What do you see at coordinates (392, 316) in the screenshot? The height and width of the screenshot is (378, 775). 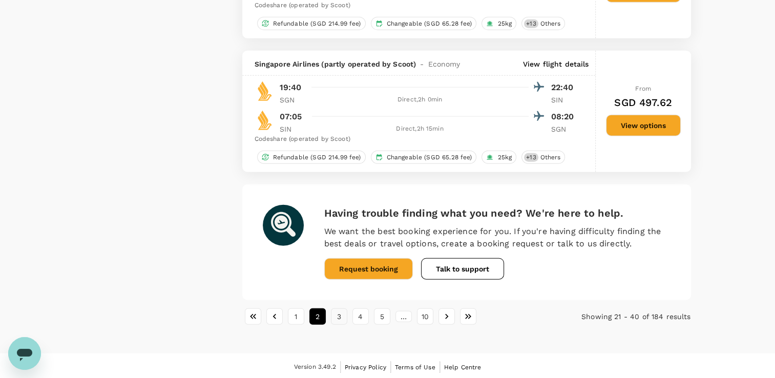 I see `nav: pagination navigation` at bounding box center [392, 316].